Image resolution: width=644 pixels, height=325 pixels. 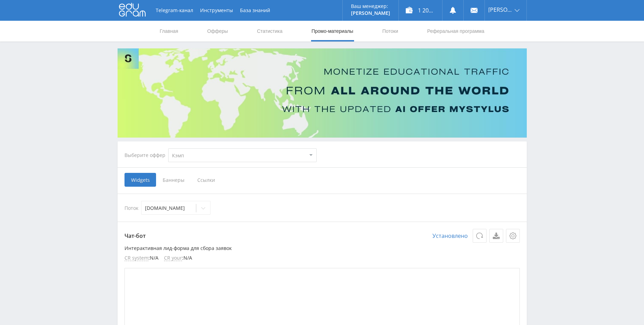 What do you see at coordinates (512, 236) in the screenshot?
I see `button: Настройки` at bounding box center [512, 236].